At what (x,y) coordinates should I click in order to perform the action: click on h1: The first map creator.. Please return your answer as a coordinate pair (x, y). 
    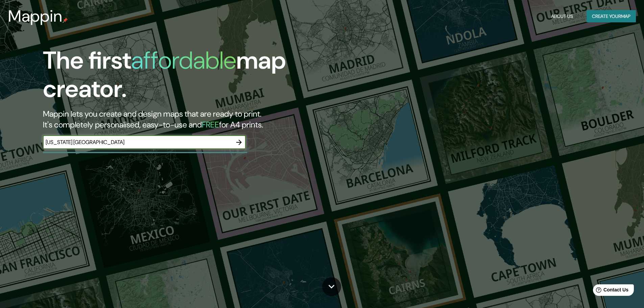
    Looking at the image, I should click on (204, 78).